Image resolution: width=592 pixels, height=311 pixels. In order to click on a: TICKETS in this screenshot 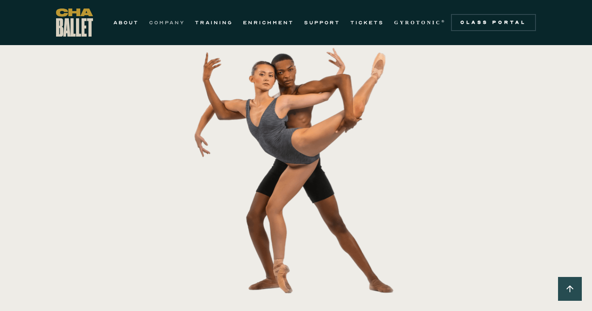, I will do `click(367, 23)`.